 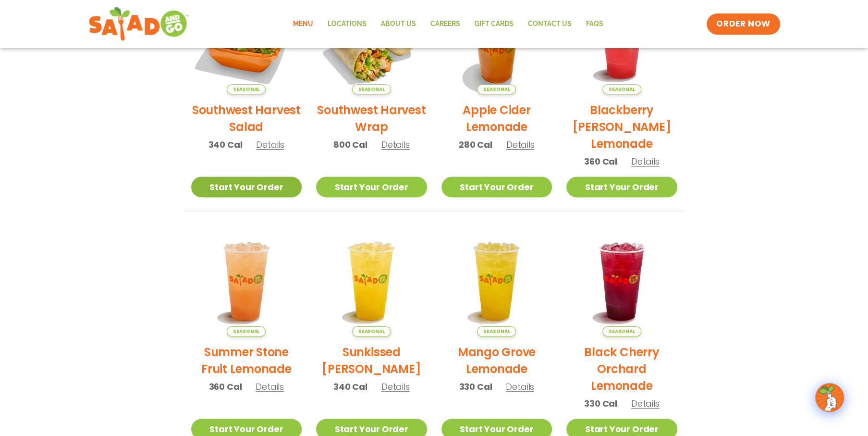 I want to click on a: ORDER NOW, so click(x=743, y=24).